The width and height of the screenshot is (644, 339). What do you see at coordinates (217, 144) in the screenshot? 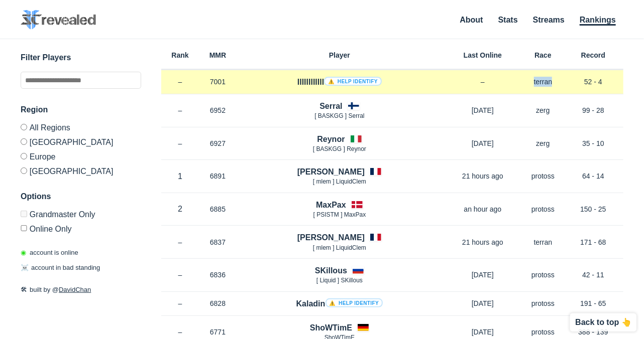
I see `p: 6927` at bounding box center [217, 144].